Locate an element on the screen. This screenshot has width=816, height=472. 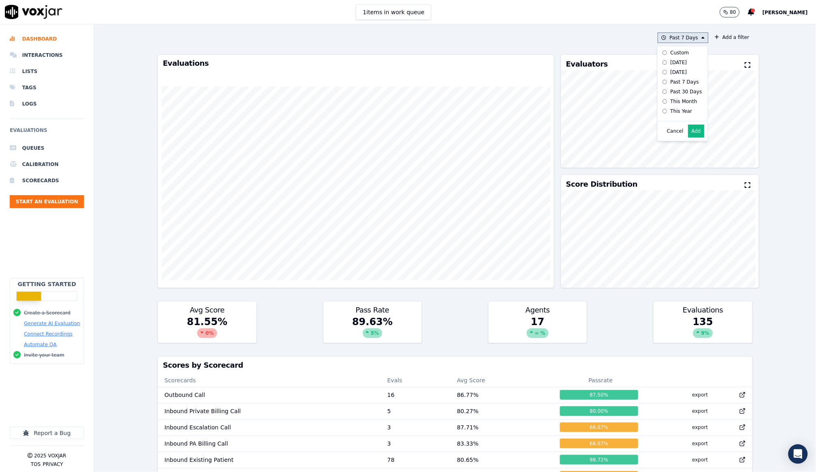
li: Scorecards is located at coordinates (47, 181).